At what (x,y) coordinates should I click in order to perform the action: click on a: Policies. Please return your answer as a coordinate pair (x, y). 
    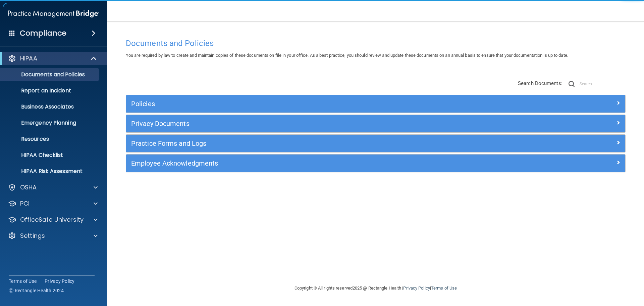
    Looking at the image, I should click on (376, 104).